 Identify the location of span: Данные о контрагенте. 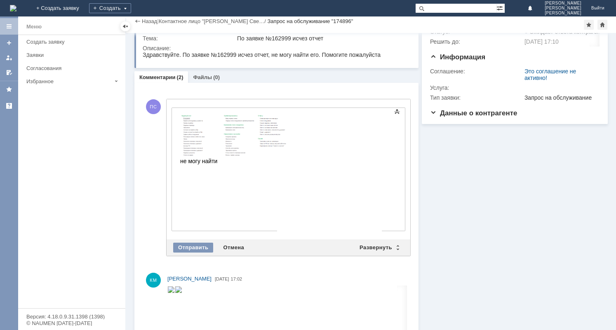
(474, 113).